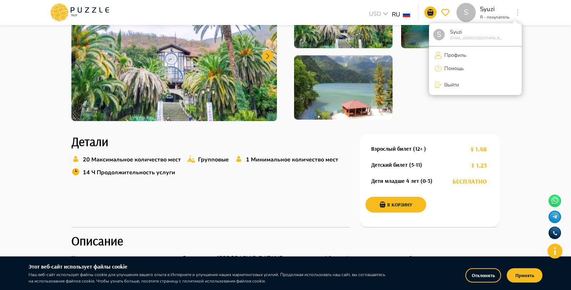  I want to click on p: Выйти, so click(450, 85).